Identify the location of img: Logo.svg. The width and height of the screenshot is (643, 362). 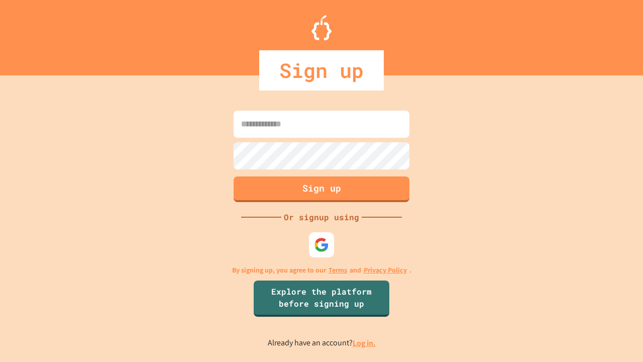
(322, 28).